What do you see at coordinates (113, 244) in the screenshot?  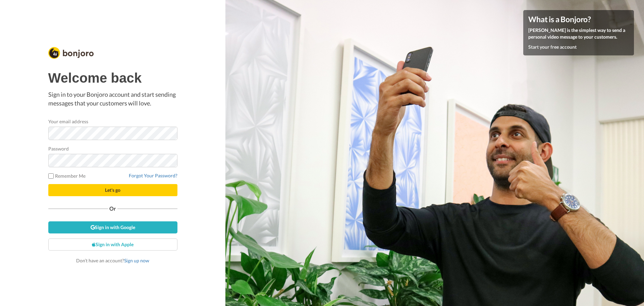 I see `a: Sign in with Apple` at bounding box center [113, 244].